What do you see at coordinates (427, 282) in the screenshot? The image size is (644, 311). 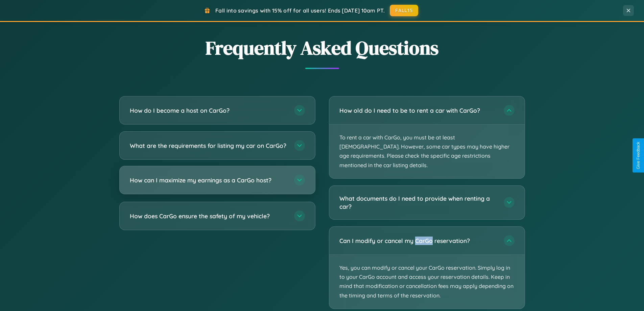 I see `p: Yes, you can modify or cancel your CarGo reservation. Simply log in to your CarGo account and acc...` at bounding box center [427, 282].